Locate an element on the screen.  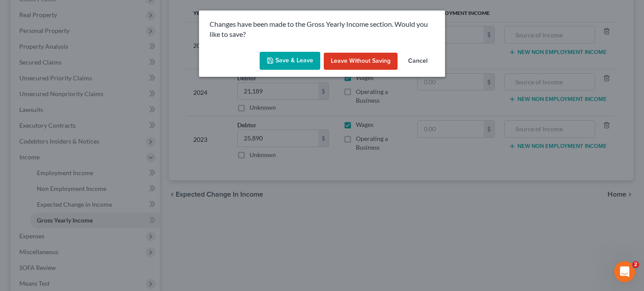
button: Save & Leave is located at coordinates (290, 61).